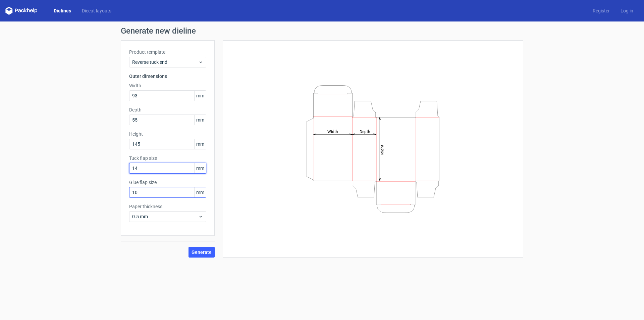 The height and width of the screenshot is (320, 644). I want to click on label: Product template, so click(168, 52).